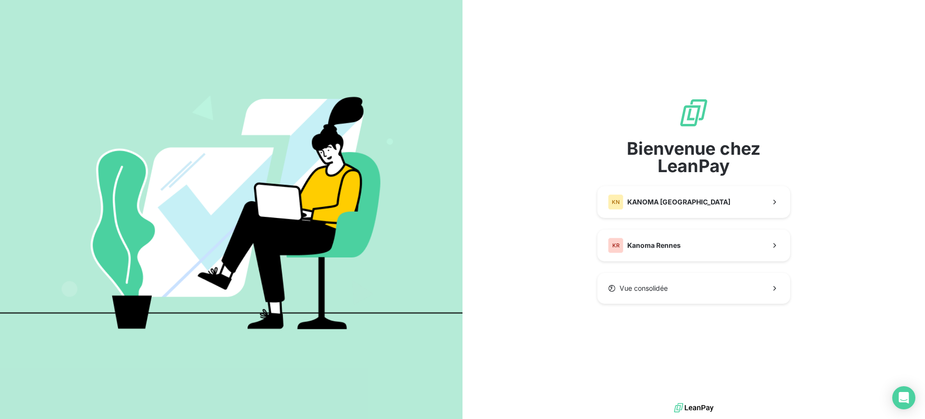 The width and height of the screenshot is (925, 419). Describe the element at coordinates (644, 288) in the screenshot. I see `span: Vue consolidée` at that location.